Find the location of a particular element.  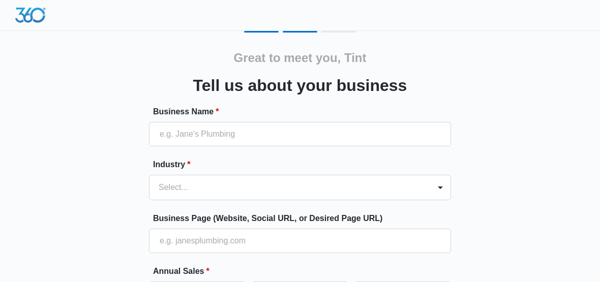

h3: Tell us about your business is located at coordinates (300, 85).